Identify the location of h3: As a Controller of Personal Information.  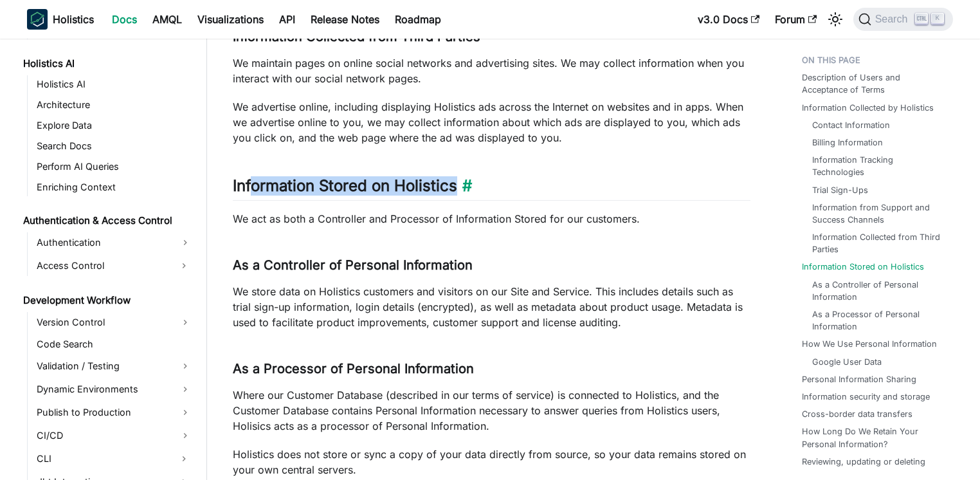
(492, 265).